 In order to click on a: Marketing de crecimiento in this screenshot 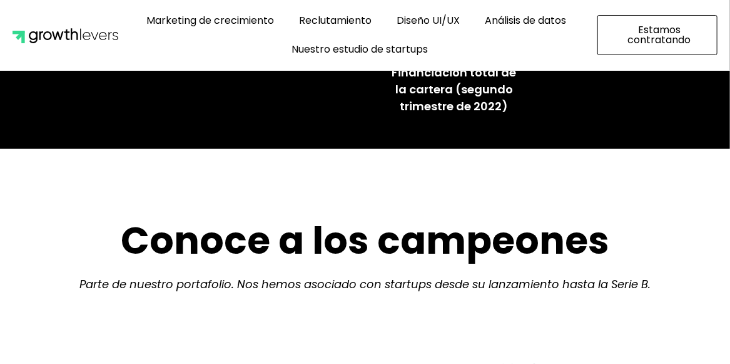, I will do `click(210, 21)`.